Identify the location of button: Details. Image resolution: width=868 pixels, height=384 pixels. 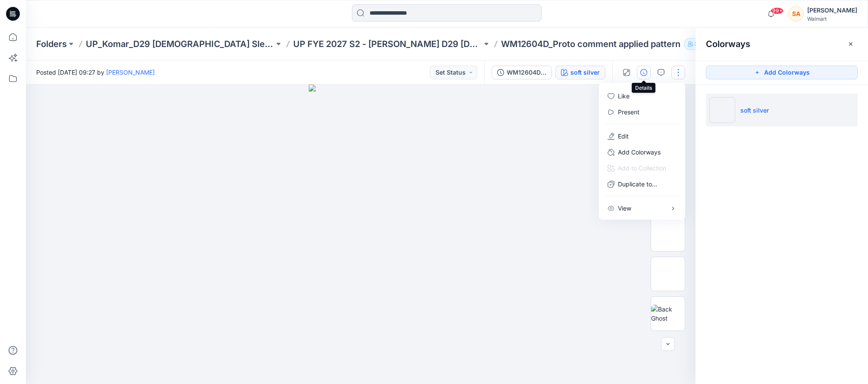
(644, 73).